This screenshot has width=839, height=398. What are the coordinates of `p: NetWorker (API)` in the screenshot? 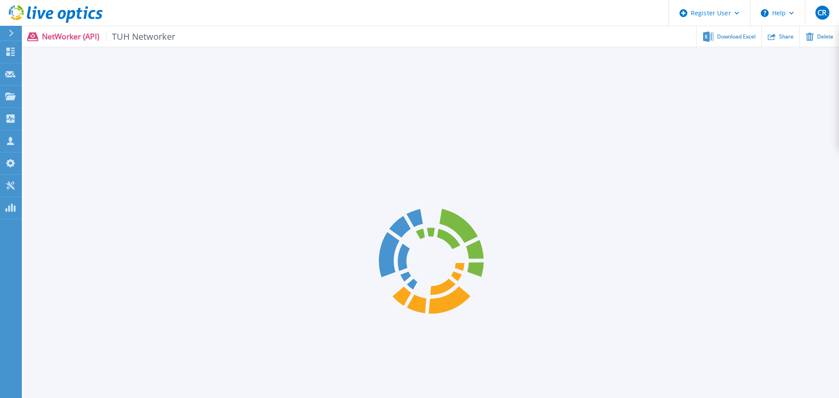 It's located at (109, 36).